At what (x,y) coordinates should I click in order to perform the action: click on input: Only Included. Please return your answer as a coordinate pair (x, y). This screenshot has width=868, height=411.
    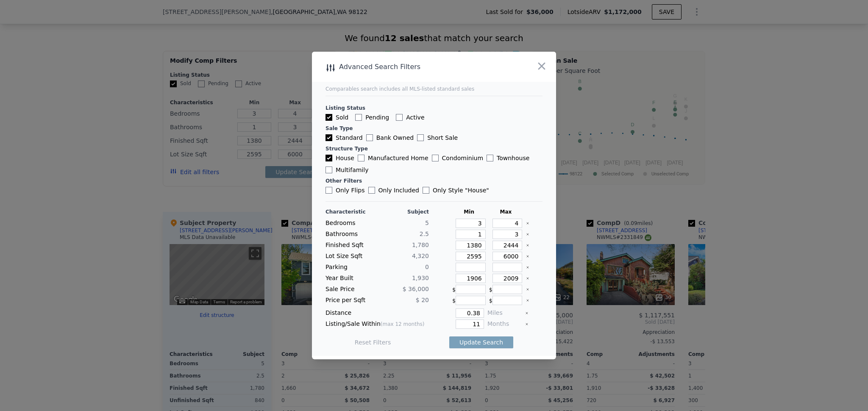
    Looking at the image, I should click on (371, 190).